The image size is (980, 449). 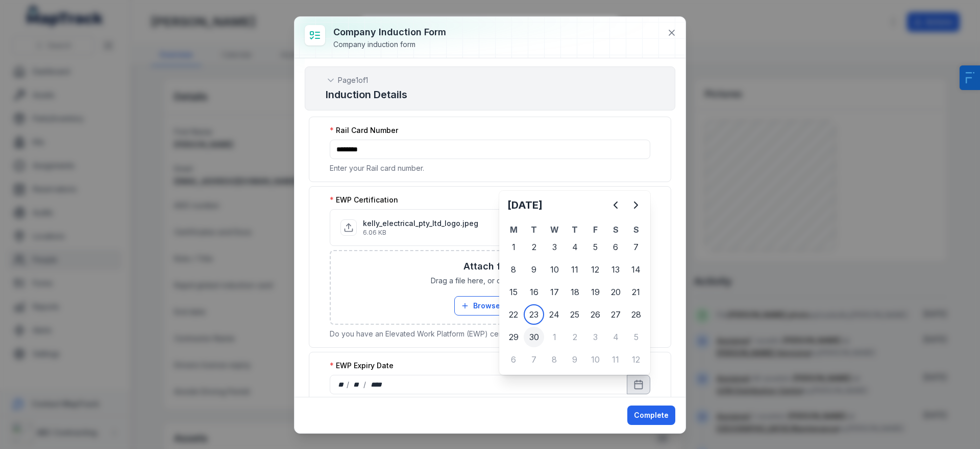 What do you see at coordinates (490, 168) in the screenshot?
I see `p: Enter your Rail card number.` at bounding box center [490, 168].